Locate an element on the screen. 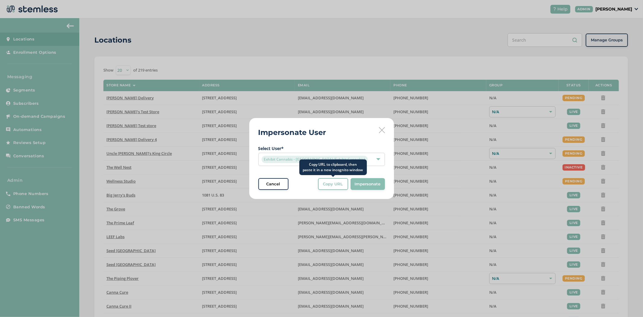 The image size is (643, 317). button: Impersonate is located at coordinates (368, 184).